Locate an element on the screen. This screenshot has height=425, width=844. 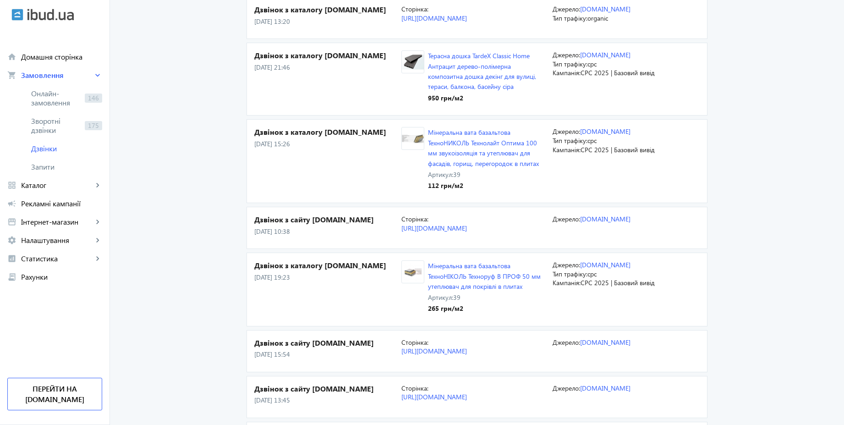
a: Терасна дошка TardeX Classic Home Антрацит дерево-полімерна композитна дошка декінг для вулиці, т... is located at coordinates (482, 71).